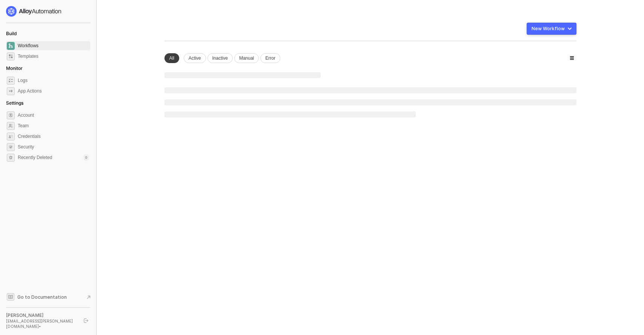 Image resolution: width=644 pixels, height=335 pixels. What do you see at coordinates (14, 68) in the screenshot?
I see `span: Monitor` at bounding box center [14, 68].